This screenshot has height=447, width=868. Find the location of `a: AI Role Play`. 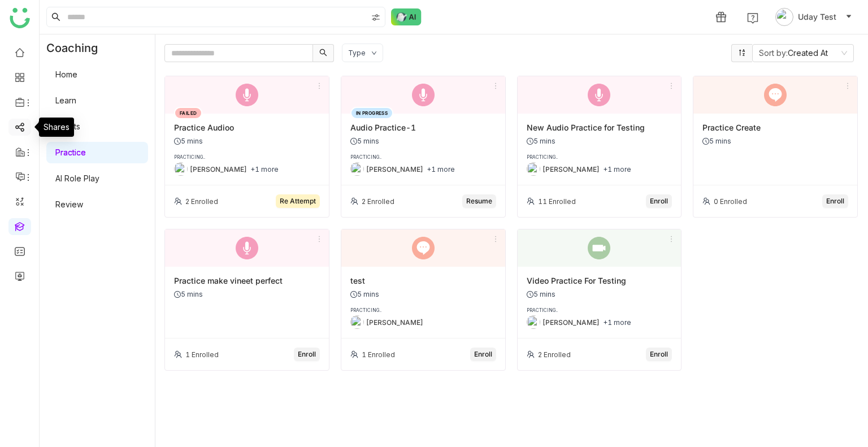

a: AI Role Play is located at coordinates (77, 178).